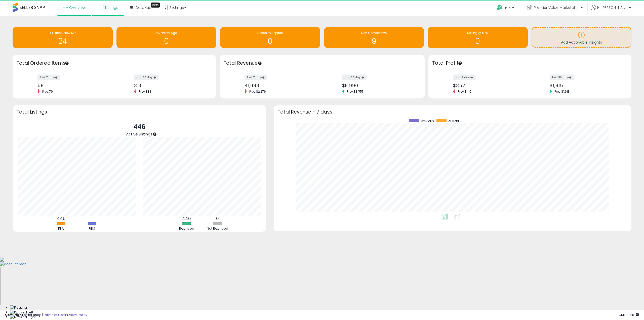  What do you see at coordinates (557, 8) in the screenshot?
I see `span: Premier Value Marketplace LLC` at bounding box center [557, 8].